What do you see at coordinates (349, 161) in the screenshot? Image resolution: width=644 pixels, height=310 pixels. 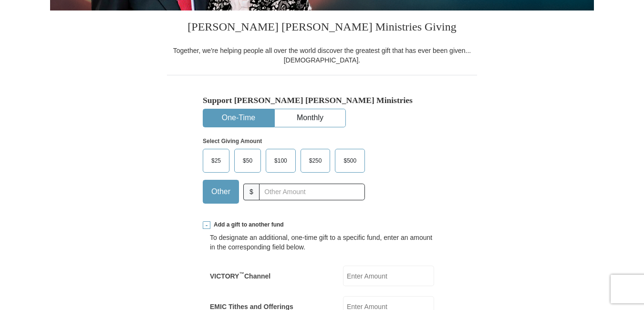 I see `span: $500` at bounding box center [349, 161].